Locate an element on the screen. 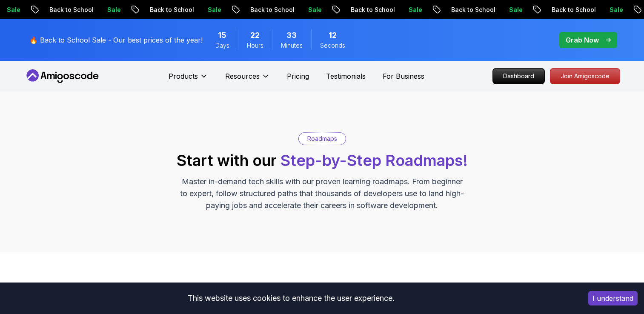 The width and height of the screenshot is (644, 314). button: Accept cookies is located at coordinates (613, 298).